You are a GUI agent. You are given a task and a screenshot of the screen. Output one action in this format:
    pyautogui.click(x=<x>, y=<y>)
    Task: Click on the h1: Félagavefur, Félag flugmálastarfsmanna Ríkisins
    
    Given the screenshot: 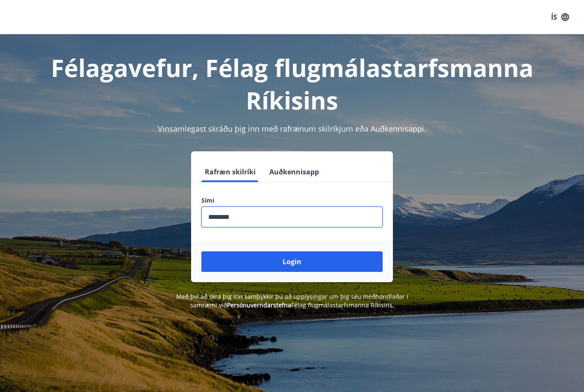 What is the action you would take?
    pyautogui.click(x=292, y=84)
    